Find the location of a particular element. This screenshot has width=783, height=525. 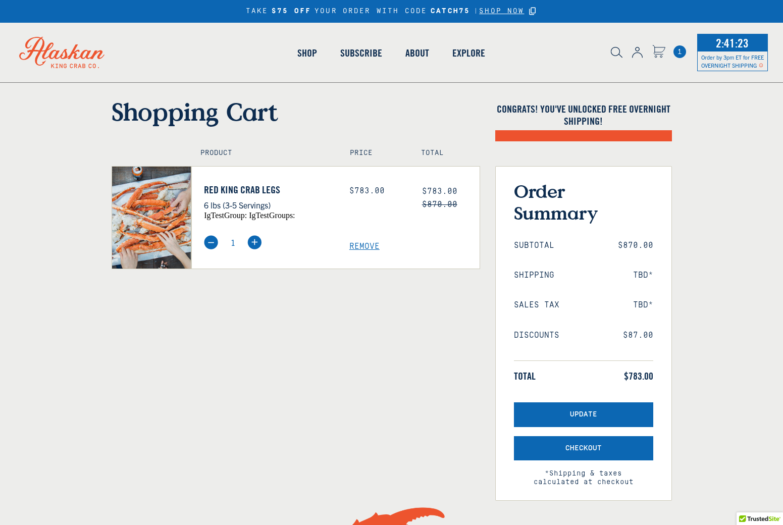

span: Remove is located at coordinates (414, 246).